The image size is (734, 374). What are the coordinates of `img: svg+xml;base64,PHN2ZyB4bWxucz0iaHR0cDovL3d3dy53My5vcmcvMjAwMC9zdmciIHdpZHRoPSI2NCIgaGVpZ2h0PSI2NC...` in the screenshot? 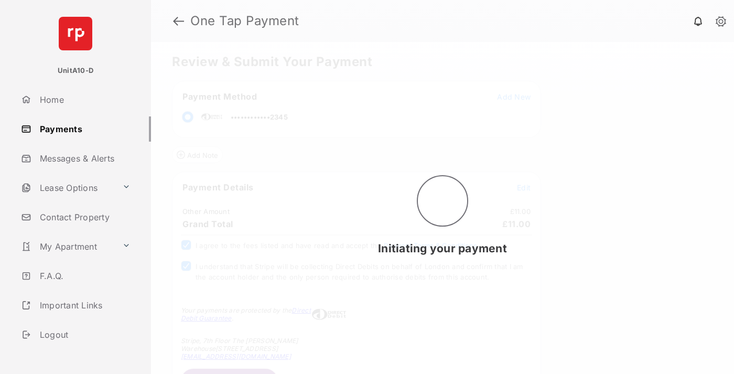 It's located at (76, 34).